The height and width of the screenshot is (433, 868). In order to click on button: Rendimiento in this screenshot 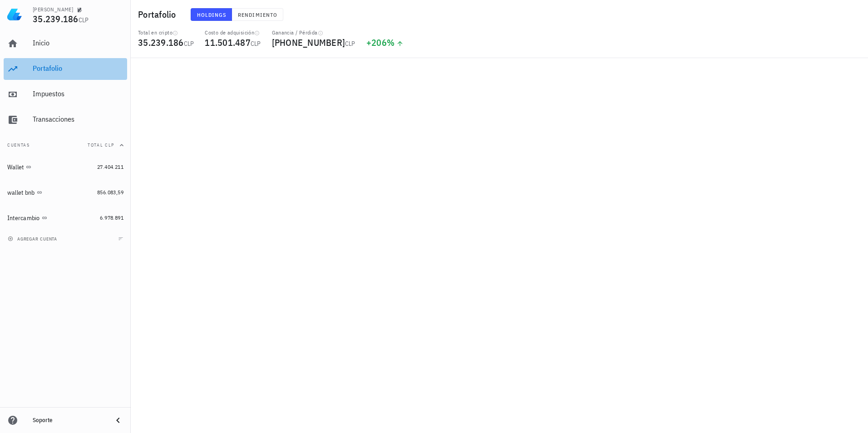, I will do `click(257, 15)`.